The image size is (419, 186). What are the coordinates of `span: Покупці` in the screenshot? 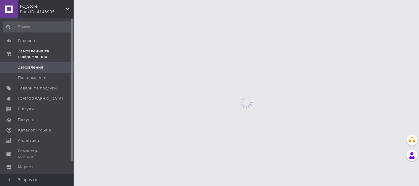 It's located at (26, 120).